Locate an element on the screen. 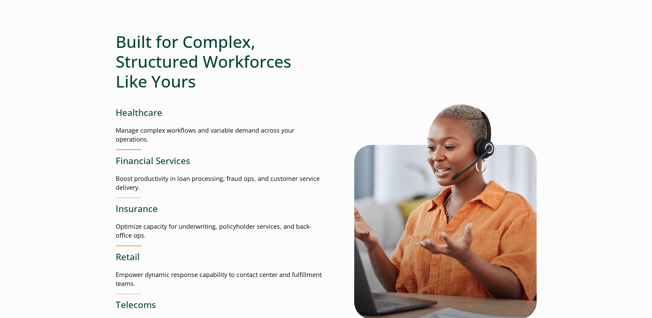 The height and width of the screenshot is (318, 652). h2: Built for Complex, Structured Workforces Like Yours is located at coordinates (221, 61).